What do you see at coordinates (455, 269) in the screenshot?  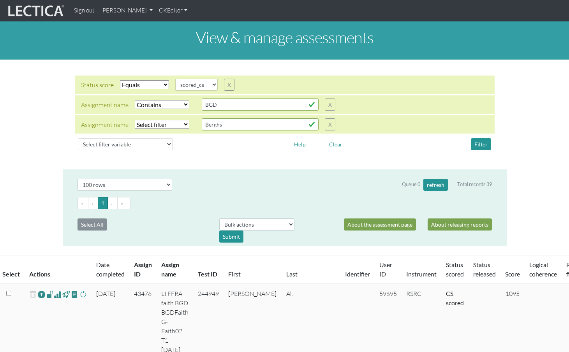 I see `a: Status scored` at bounding box center [455, 269].